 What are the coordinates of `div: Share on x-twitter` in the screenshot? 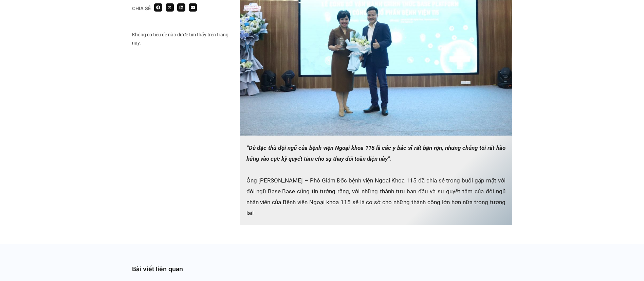 It's located at (169, 8).